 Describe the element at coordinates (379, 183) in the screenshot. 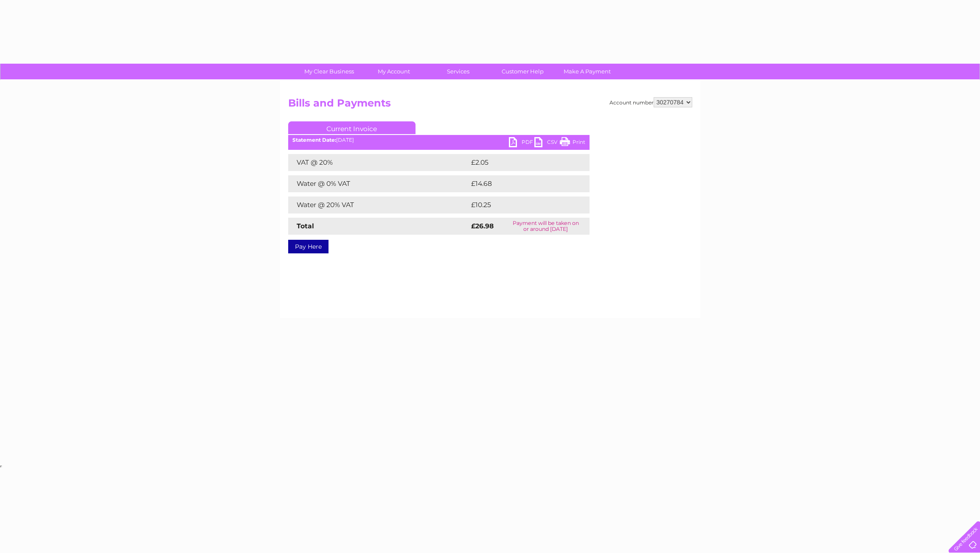

I see `td: Water @ 0% VAT` at that location.